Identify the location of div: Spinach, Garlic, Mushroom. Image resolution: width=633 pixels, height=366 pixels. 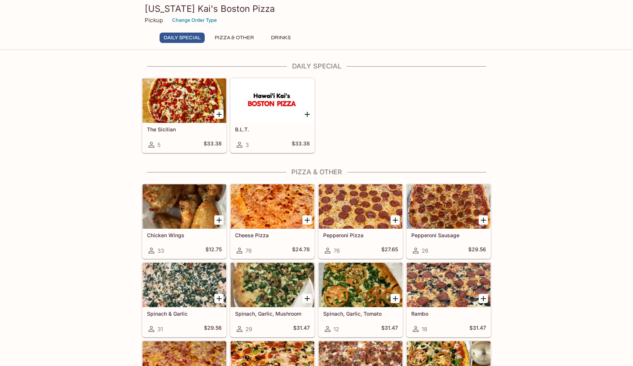
(272, 285).